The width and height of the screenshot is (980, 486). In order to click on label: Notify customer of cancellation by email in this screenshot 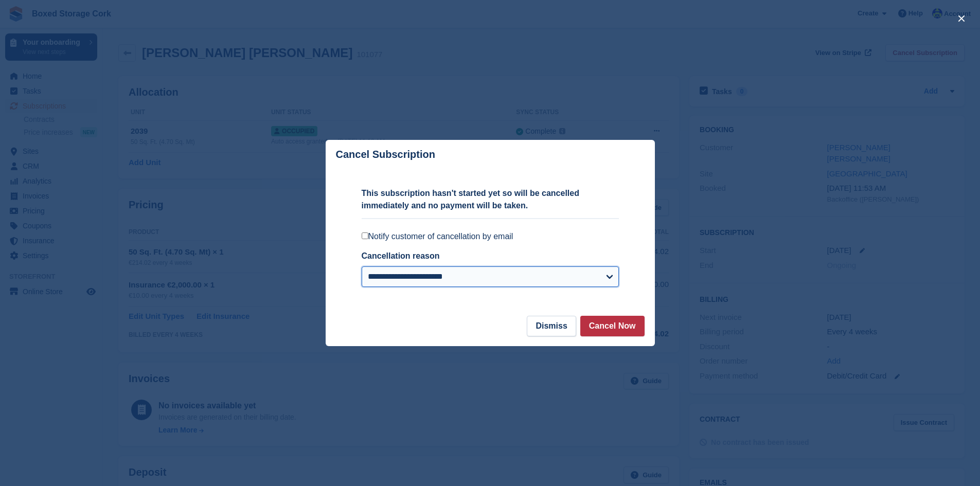, I will do `click(490, 236)`.